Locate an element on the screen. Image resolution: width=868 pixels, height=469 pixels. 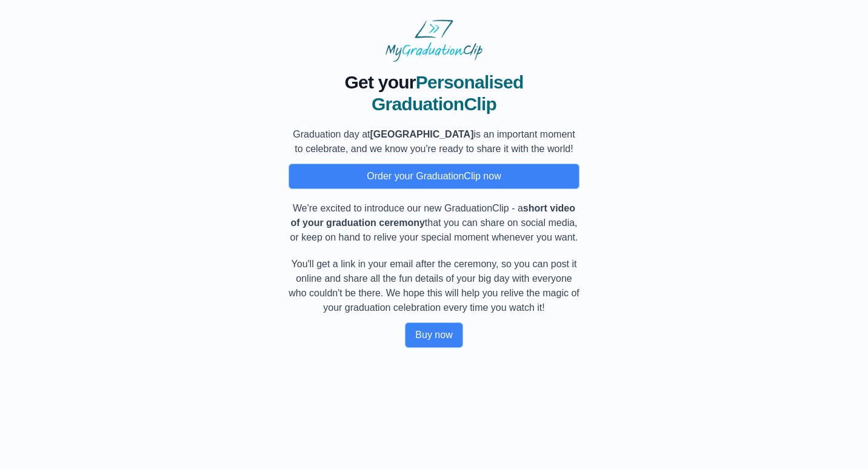
span: Personalised GraduationClip is located at coordinates (447, 93).